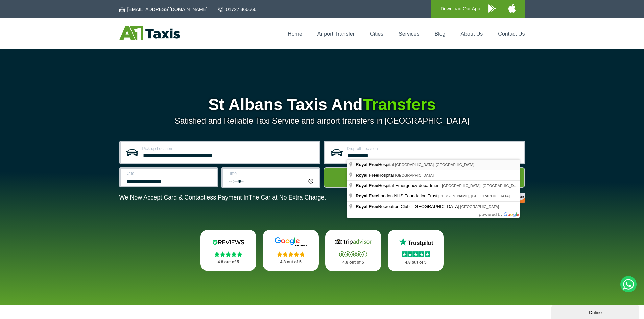 This screenshot has height=319, width=644. What do you see at coordinates (353, 251) in the screenshot?
I see `a: Tripadvisor Stars 4.8 out of 5` at bounding box center [353, 251].